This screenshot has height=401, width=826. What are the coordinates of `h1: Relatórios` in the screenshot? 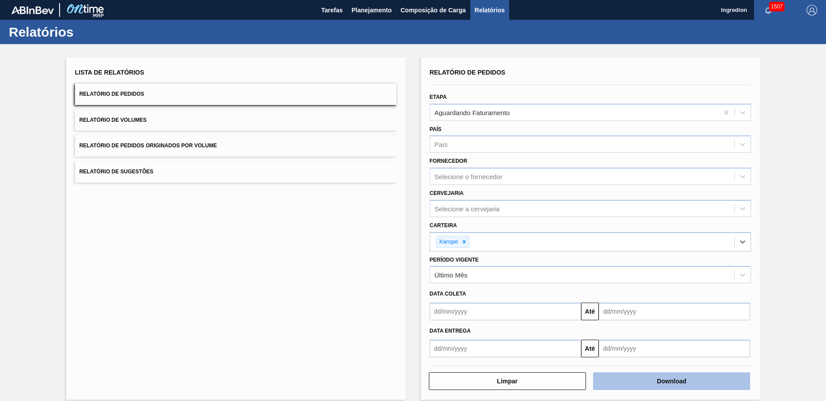 It's located at (87, 32).